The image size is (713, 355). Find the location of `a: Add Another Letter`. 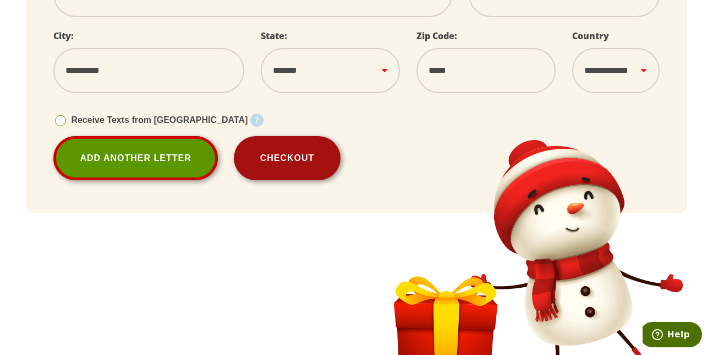

a: Add Another Letter is located at coordinates (135, 158).